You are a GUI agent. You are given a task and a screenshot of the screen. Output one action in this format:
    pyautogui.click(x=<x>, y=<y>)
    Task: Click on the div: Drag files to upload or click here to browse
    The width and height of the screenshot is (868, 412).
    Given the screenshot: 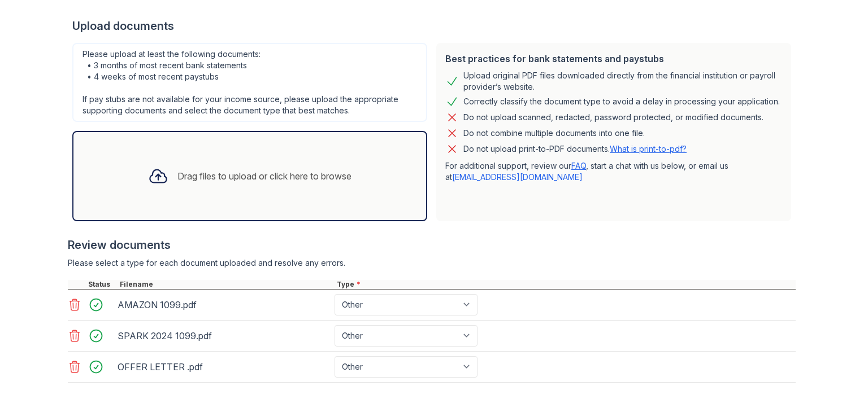 What is the action you would take?
    pyautogui.click(x=264, y=176)
    